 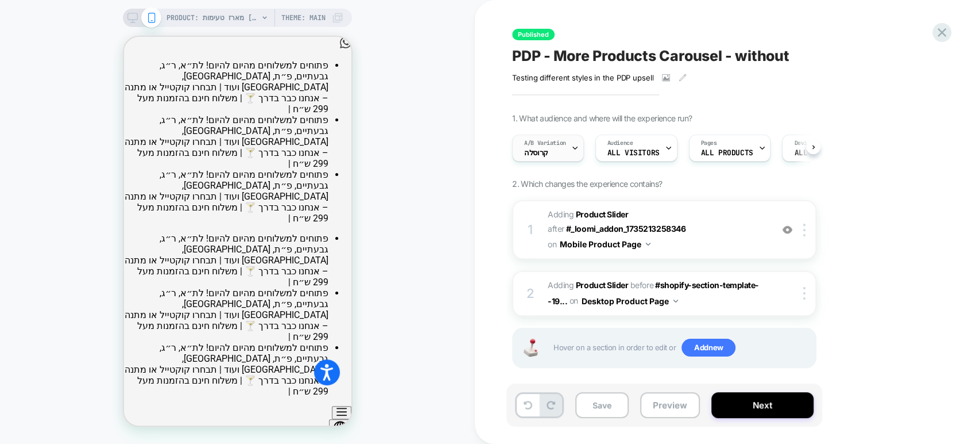 What do you see at coordinates (727, 153) in the screenshot?
I see `span: ALL PRODUCTS` at bounding box center [727, 153].